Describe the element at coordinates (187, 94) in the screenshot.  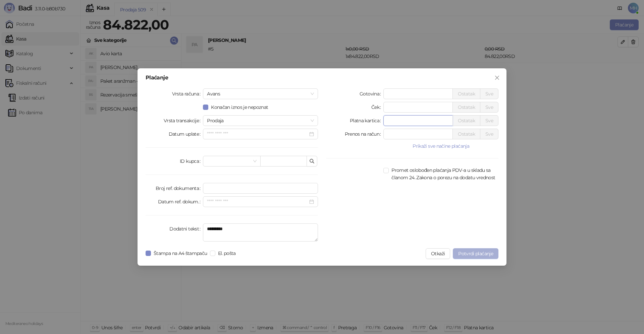
I see `label: Vrsta računa` at that location.